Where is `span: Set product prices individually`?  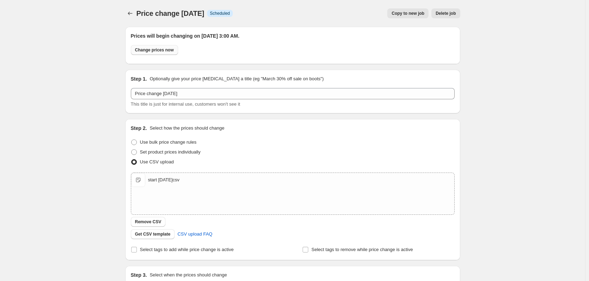 span: Set product prices individually is located at coordinates (170, 152).